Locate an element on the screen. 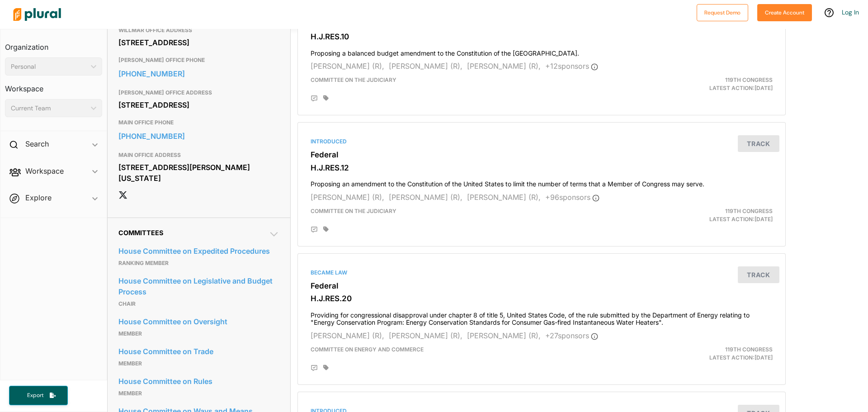 Image resolution: width=868 pixels, height=412 pixels. span: + 27 sponsor s is located at coordinates (572, 335).